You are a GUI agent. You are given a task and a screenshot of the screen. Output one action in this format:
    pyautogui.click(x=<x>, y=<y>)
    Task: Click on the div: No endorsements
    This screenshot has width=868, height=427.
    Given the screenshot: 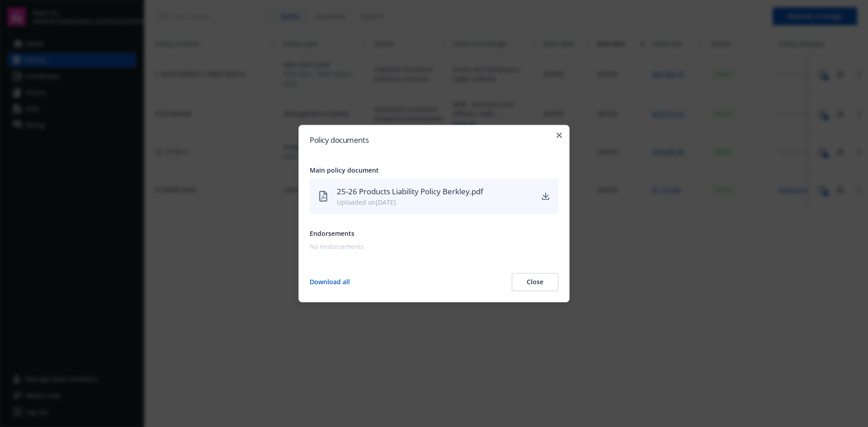 What is the action you would take?
    pyautogui.click(x=432, y=246)
    